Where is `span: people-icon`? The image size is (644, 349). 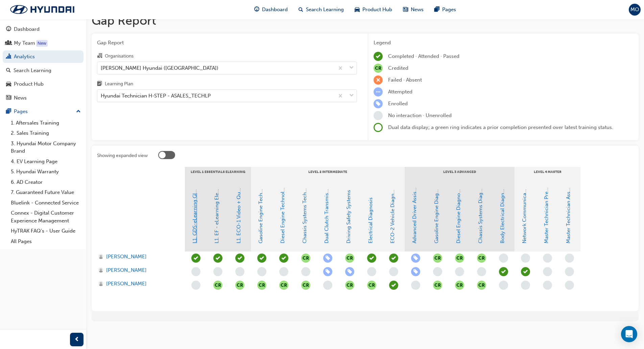 span: people-icon is located at coordinates (8, 43).